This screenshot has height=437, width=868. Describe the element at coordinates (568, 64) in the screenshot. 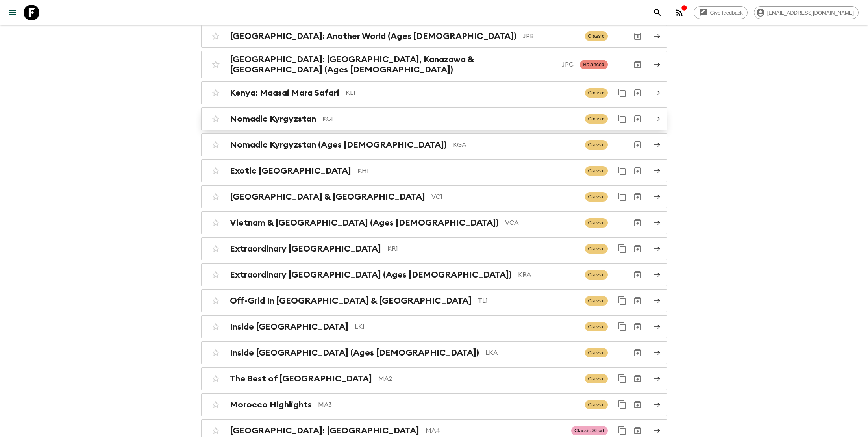

I see `p: JPC` at that location.